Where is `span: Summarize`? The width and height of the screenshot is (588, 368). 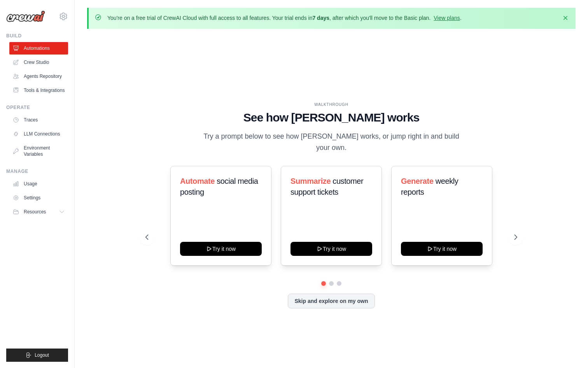 span: Summarize is located at coordinates (311, 181).